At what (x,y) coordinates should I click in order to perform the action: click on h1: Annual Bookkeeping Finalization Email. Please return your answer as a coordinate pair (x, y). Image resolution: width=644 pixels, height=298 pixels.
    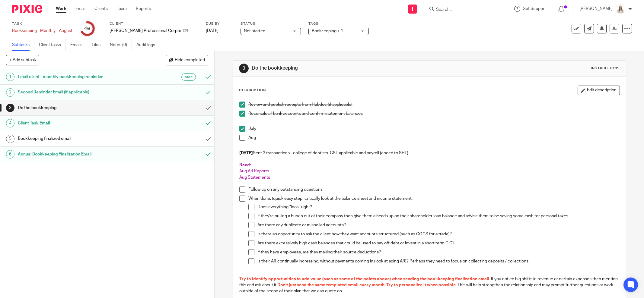
    Looking at the image, I should click on (77, 154).